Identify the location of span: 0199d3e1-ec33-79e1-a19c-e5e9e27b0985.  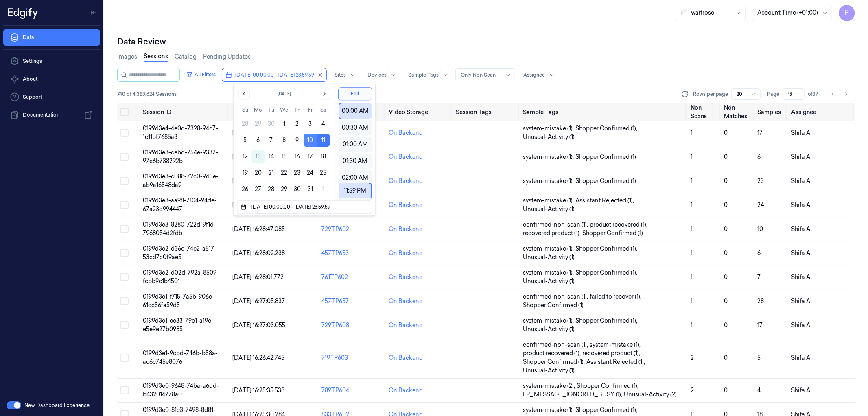
(178, 325).